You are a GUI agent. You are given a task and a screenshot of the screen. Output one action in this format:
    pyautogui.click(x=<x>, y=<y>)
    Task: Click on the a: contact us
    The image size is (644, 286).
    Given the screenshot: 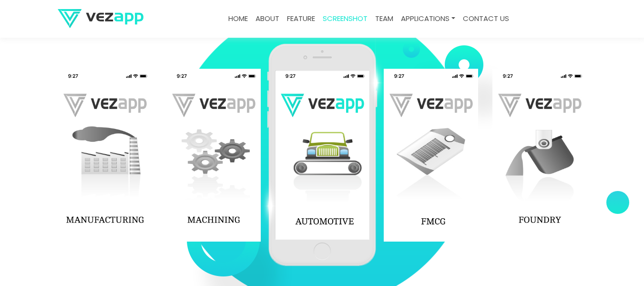 What is the action you would take?
    pyautogui.click(x=486, y=19)
    